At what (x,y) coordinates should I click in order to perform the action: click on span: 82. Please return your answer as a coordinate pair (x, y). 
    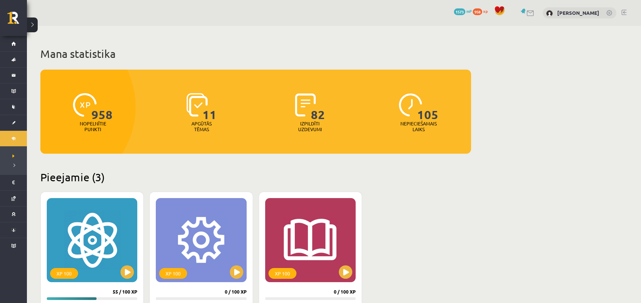
    Looking at the image, I should click on (318, 107).